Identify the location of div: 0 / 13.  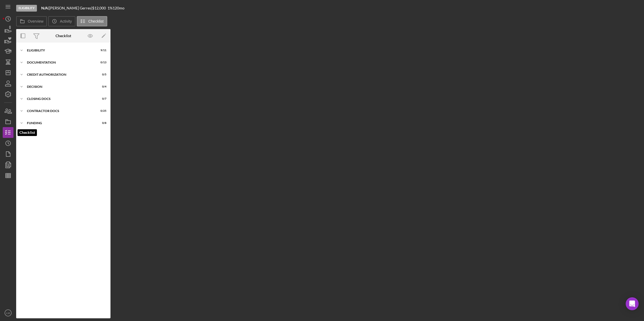
(102, 62).